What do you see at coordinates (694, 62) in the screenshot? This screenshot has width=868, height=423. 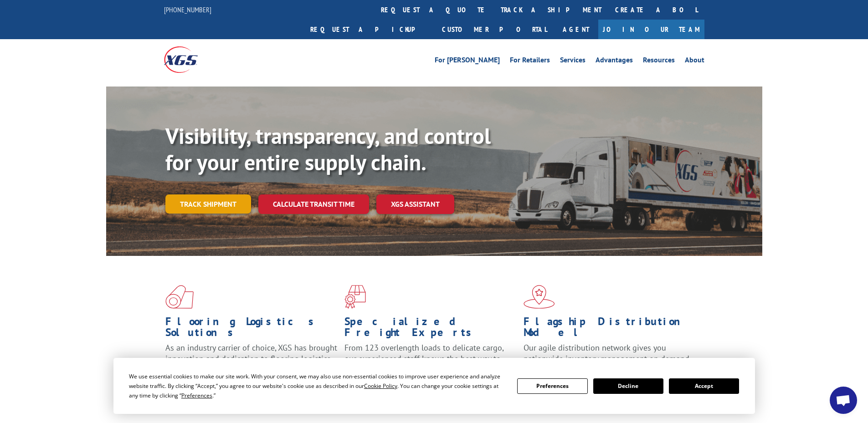 I see `a: About` at bounding box center [694, 62].